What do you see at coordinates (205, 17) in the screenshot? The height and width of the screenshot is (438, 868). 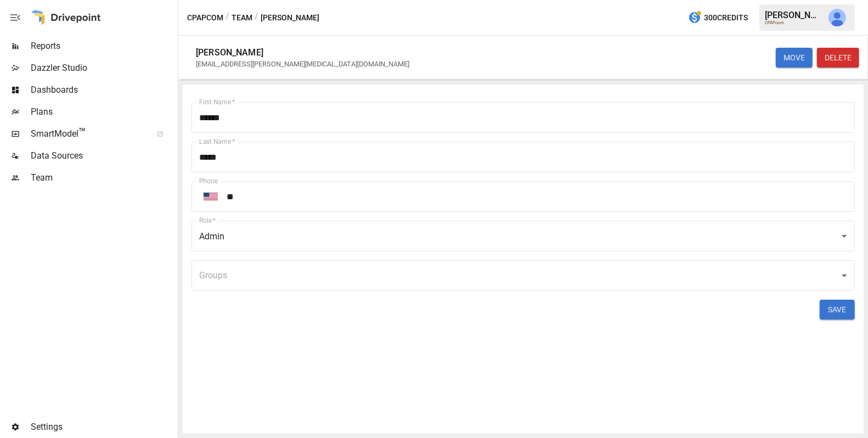 I see `button: CPAPcom` at bounding box center [205, 17].